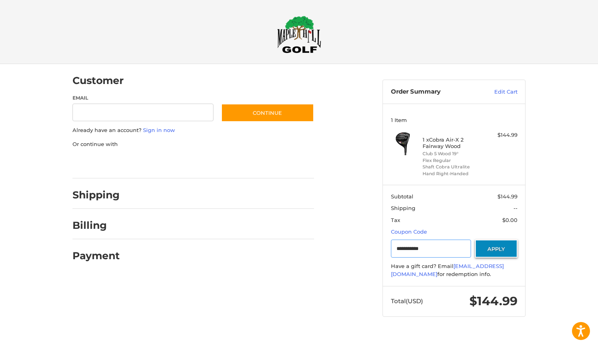 The width and height of the screenshot is (598, 364). What do you see at coordinates (454, 270) in the screenshot?
I see `div: Have a gift card? Email for redemption info.` at bounding box center [454, 270].